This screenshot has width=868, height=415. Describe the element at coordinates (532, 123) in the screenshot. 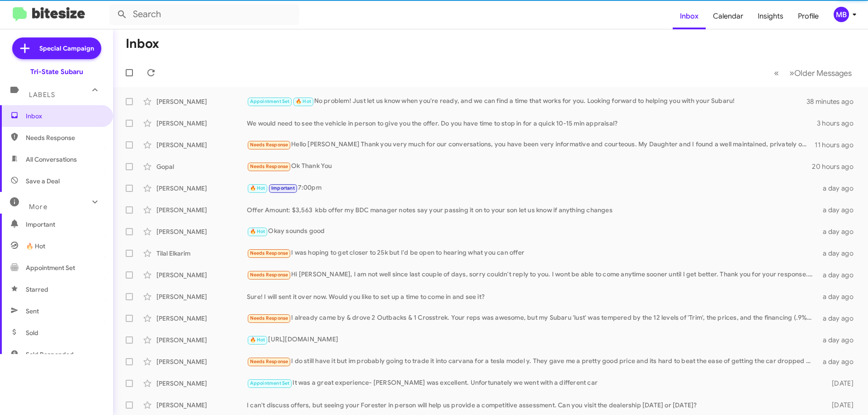

I see `div: We would need to see the vehicle in person to give you the offer. Do you have time to stop in for...` at that location.